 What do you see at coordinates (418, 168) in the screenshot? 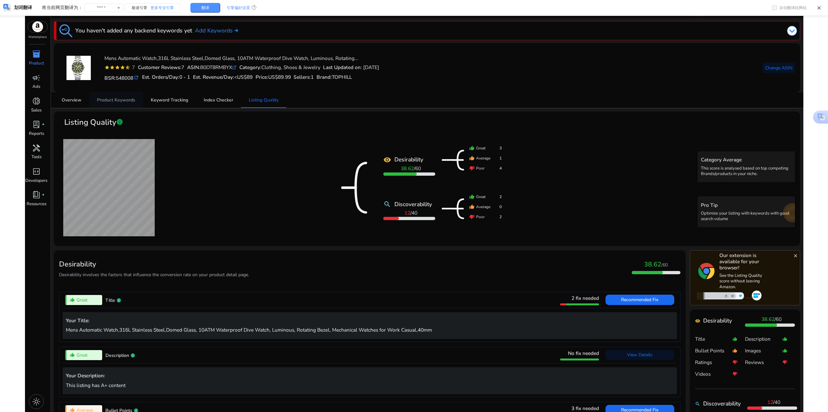
I see `span: 60` at bounding box center [418, 168].